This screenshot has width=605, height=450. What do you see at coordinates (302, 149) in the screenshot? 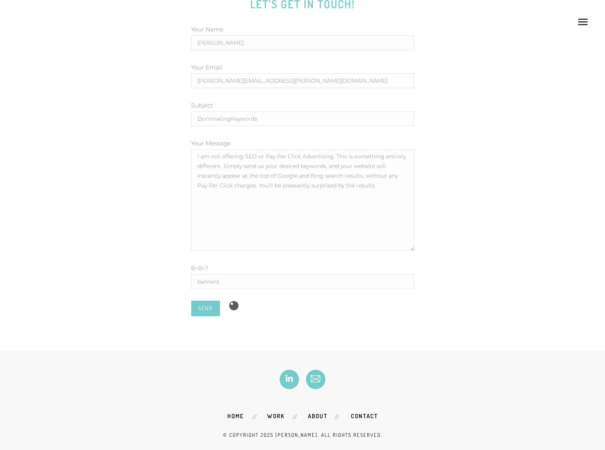
I see `label: Your Message` at bounding box center [302, 149].